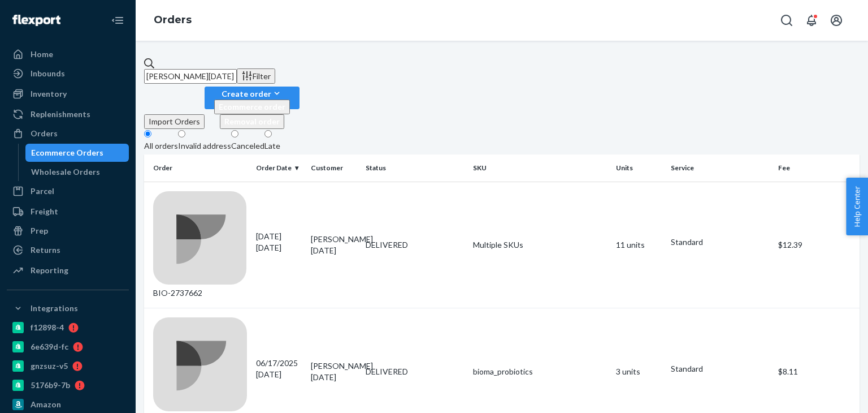 Image resolution: width=868 pixels, height=413 pixels. Describe the element at coordinates (77, 153) in the screenshot. I see `a: Ecommerce Orders` at that location.